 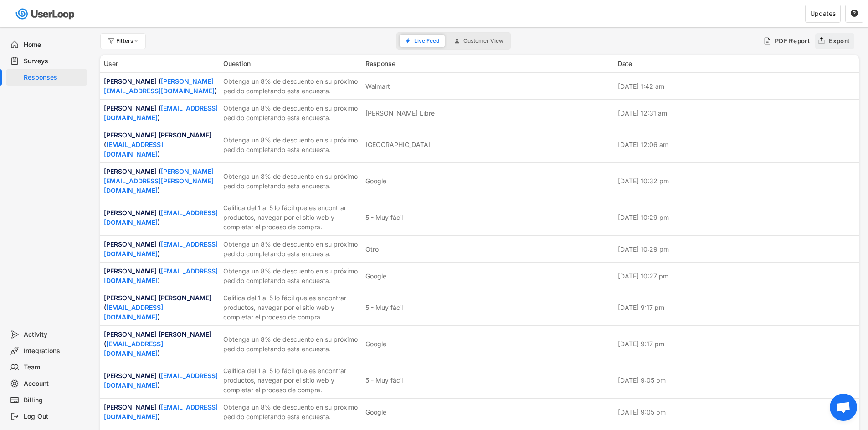 What do you see at coordinates (53, 61) in the screenshot?
I see `div: Surveys` at bounding box center [53, 61].